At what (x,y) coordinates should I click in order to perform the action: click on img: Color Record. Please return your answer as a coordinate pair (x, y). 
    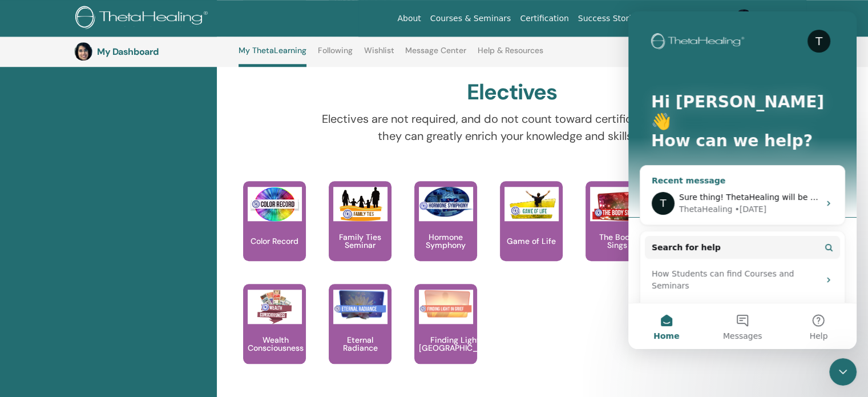
    Looking at the image, I should click on (274, 204).